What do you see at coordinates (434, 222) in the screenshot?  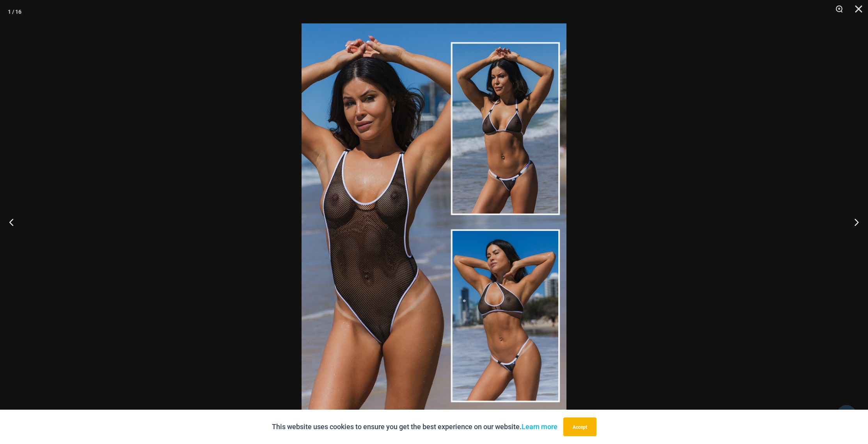 I see `img: Collection Pack` at bounding box center [434, 222].